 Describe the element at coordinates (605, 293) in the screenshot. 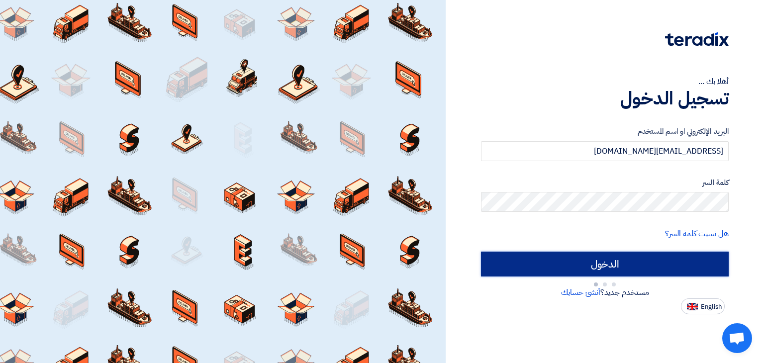

I see `div: مستخدم جديد؟` at that location.